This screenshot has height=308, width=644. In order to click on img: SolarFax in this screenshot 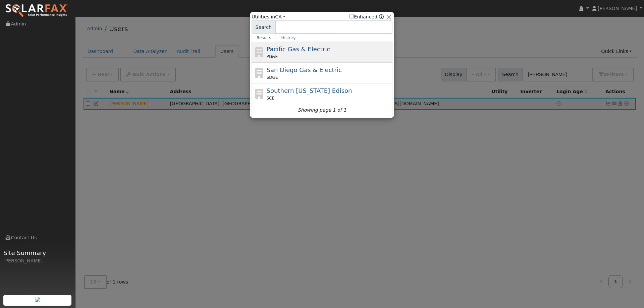, I will do `click(37, 11)`.